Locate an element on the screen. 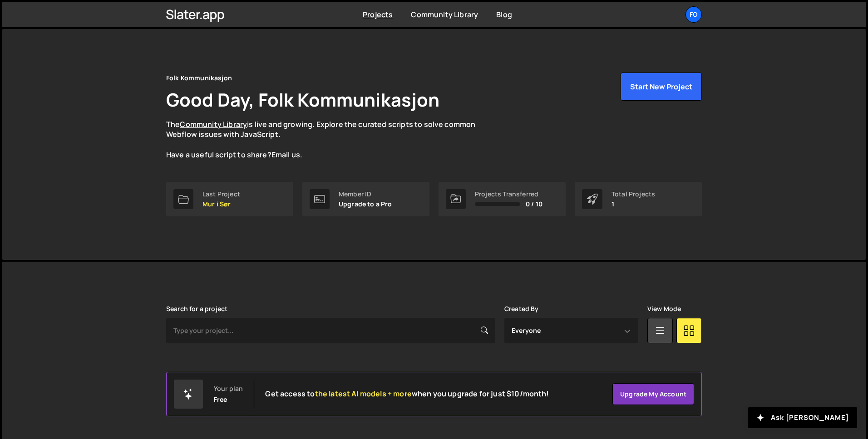 The image size is (868, 439). p: Mur i Sør is located at coordinates (221, 205).